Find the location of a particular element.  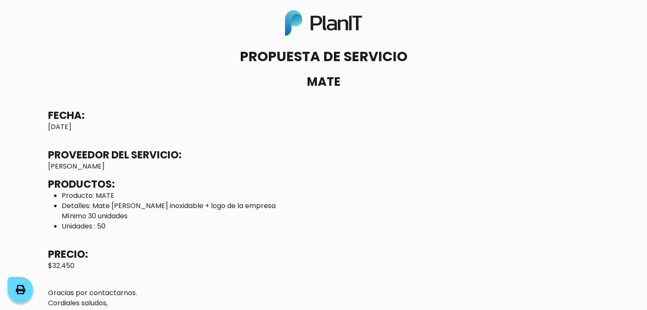

p: $32.450 is located at coordinates (323, 266).